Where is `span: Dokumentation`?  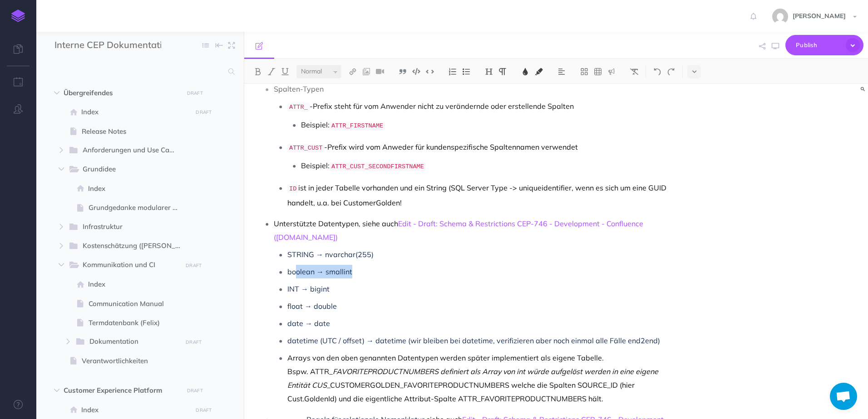 span: Dokumentation is located at coordinates (132, 342).